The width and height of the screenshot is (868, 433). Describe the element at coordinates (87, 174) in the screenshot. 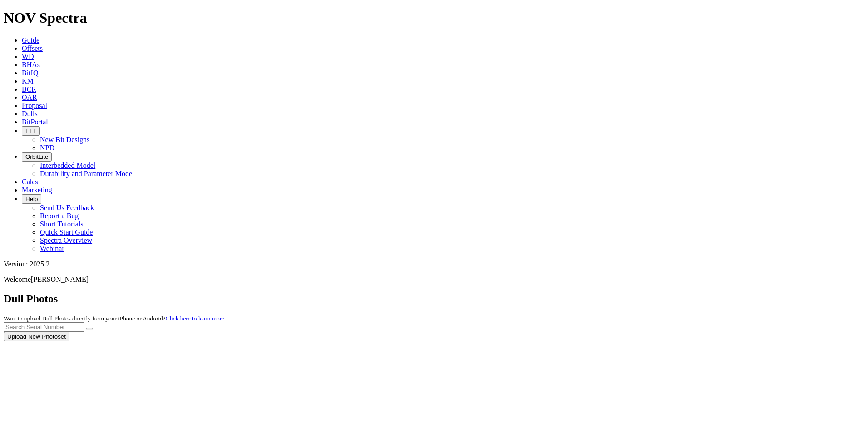

I see `a: Durability and Parameter Model` at that location.